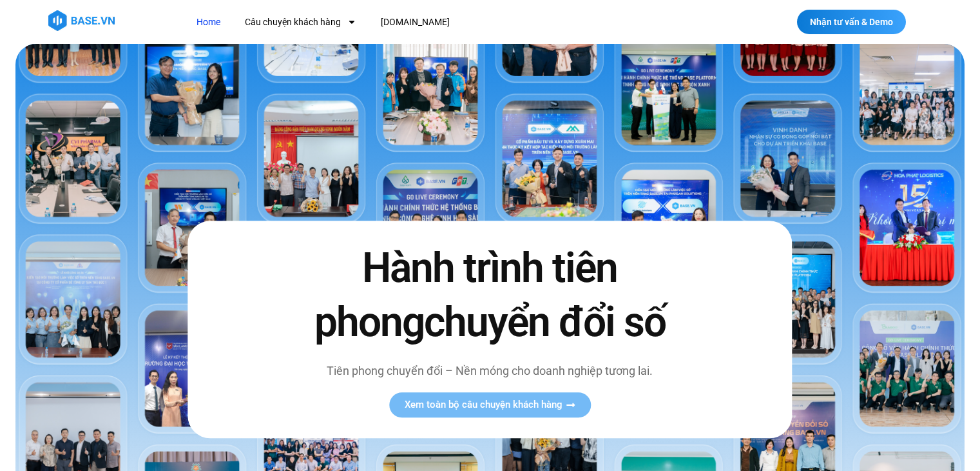 The width and height of the screenshot is (980, 471). What do you see at coordinates (490, 295) in the screenshot?
I see `h2: Hành trình tiên phong` at bounding box center [490, 295].